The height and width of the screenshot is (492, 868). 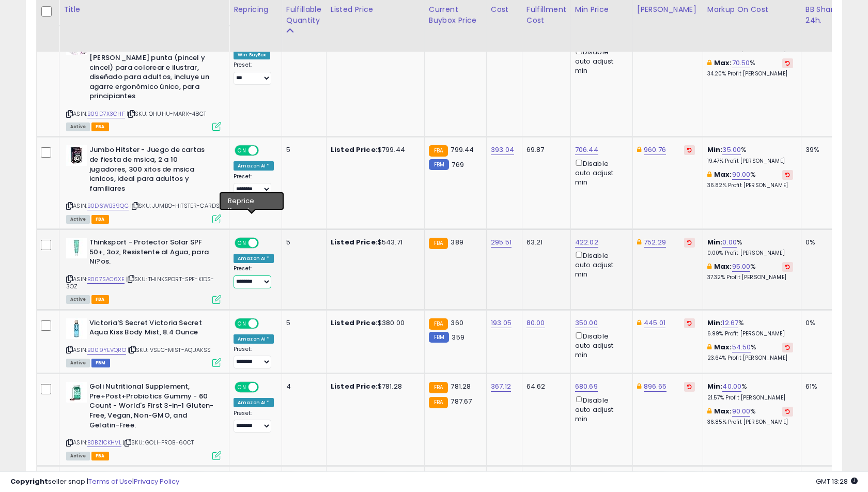 What do you see at coordinates (536, 323) in the screenshot?
I see `a: 80.00` at bounding box center [536, 323].